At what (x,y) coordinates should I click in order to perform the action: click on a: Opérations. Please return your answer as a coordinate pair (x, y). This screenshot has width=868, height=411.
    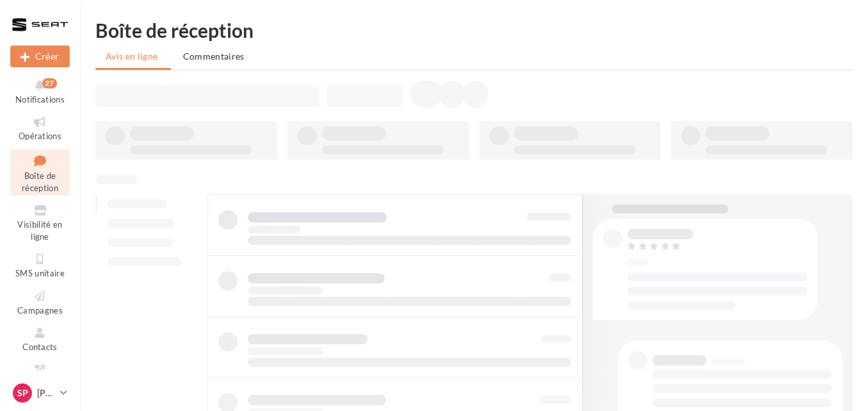
    Looking at the image, I should click on (40, 127).